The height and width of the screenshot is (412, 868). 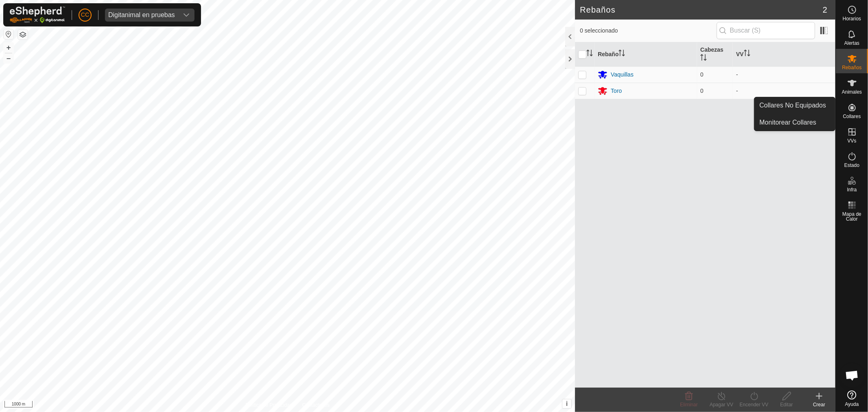 I want to click on span: CC, so click(x=85, y=15).